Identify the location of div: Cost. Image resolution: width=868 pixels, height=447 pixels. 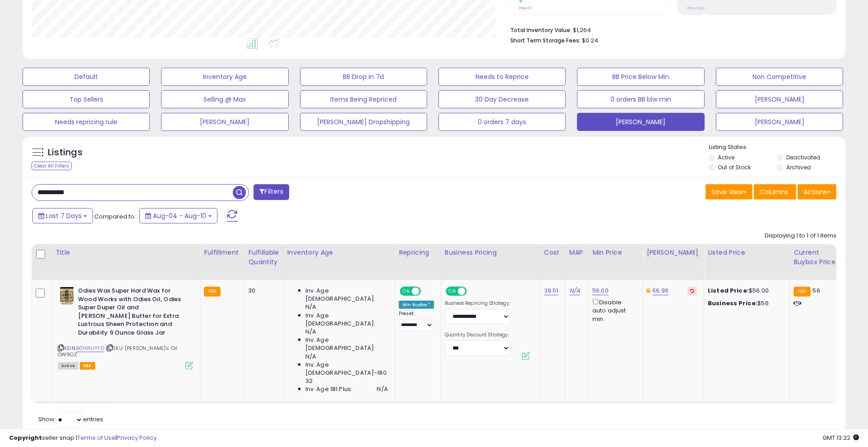
(553, 252).